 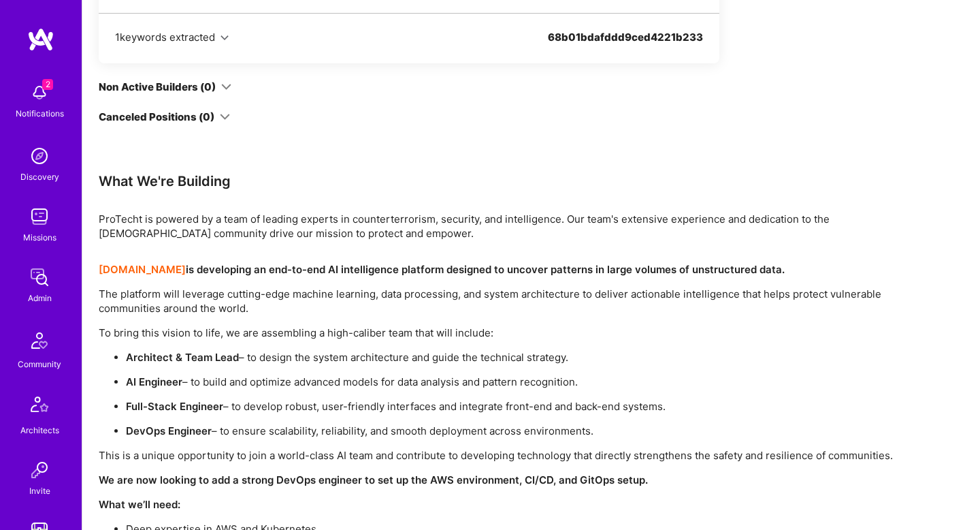 I want to click on strong: is developing an end-to-end AI intelligence platform designed to uncover patterns in large volume..., so click(x=485, y=269).